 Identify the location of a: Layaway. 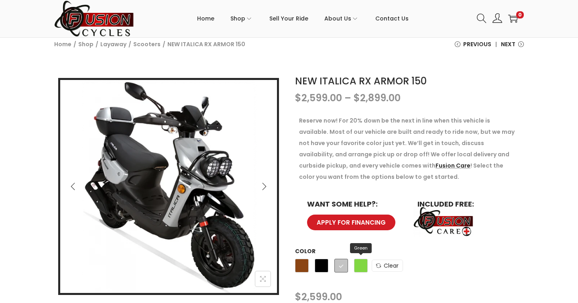
(113, 44).